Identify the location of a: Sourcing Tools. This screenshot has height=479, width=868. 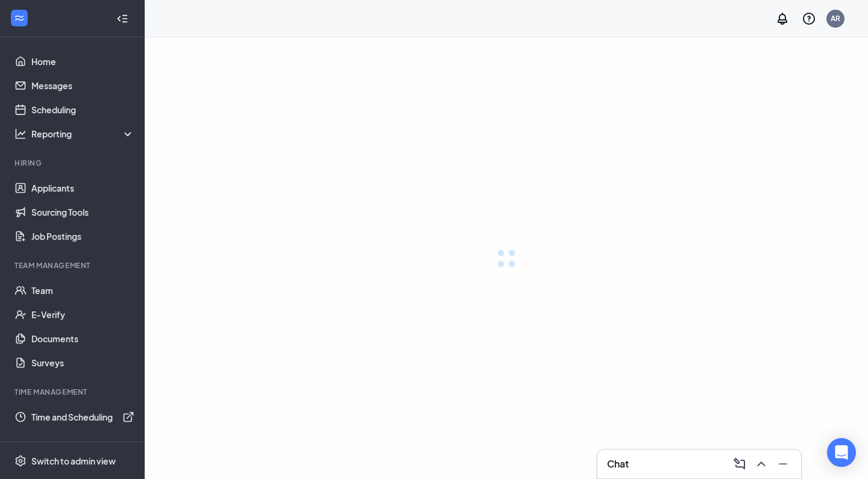
(82, 212).